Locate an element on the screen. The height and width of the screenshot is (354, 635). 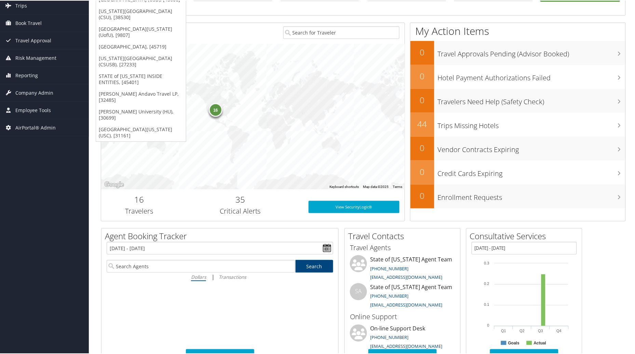
img: Google is located at coordinates (114, 184).